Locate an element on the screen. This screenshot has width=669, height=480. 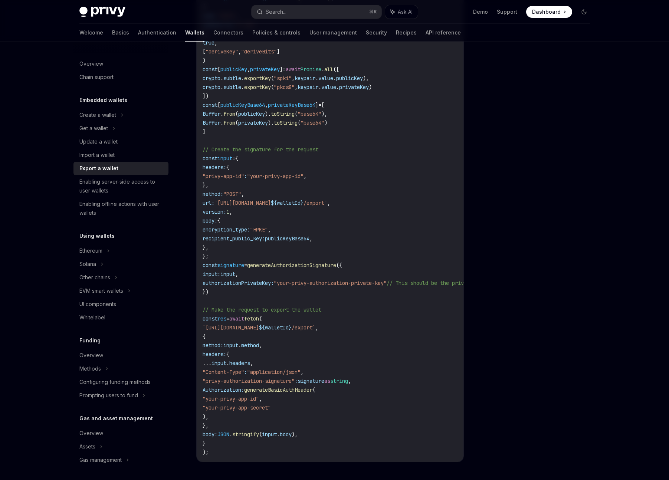
span: privateKey is located at coordinates (265, 69).